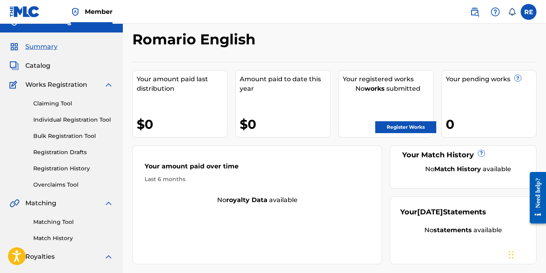 Image resolution: width=546 pixels, height=273 pixels. What do you see at coordinates (443, 212) in the screenshot?
I see `div: Your Statements` at bounding box center [443, 212].